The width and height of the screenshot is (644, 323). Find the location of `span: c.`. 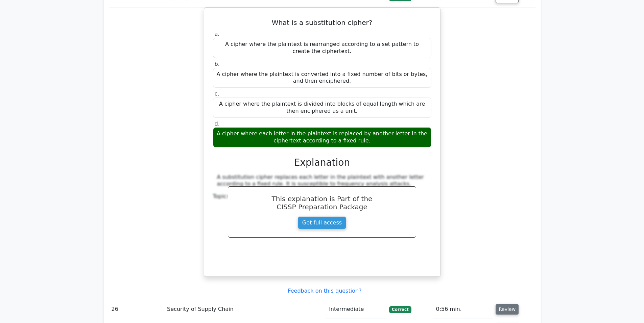

span: c. is located at coordinates (217, 93).